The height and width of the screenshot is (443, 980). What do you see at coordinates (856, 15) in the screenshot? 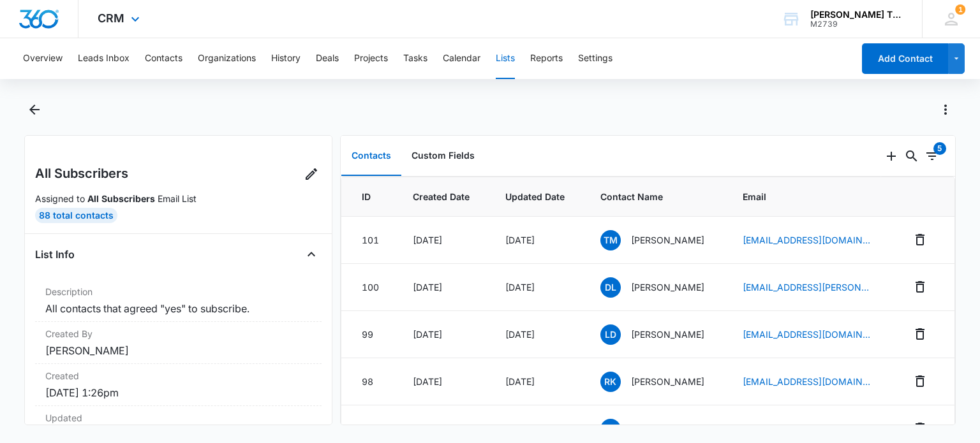
I see `div: account name` at bounding box center [856, 15].